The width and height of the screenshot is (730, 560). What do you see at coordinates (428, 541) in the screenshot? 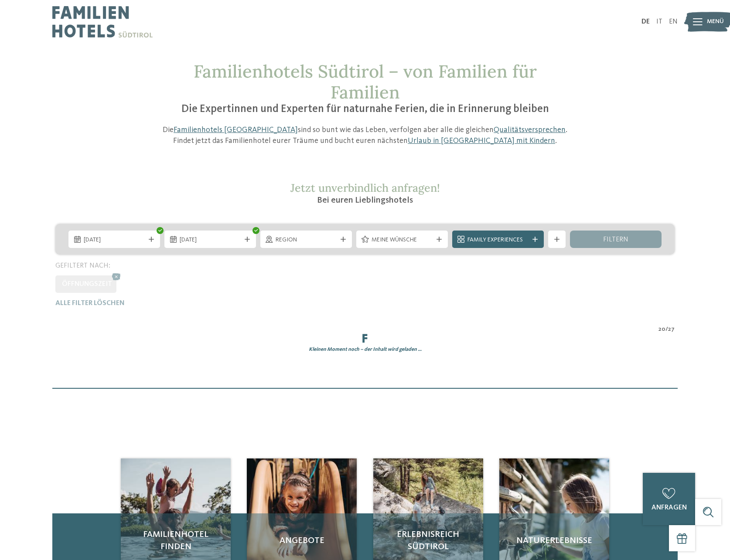
I see `span: Erlebnisreich Südtirol` at bounding box center [428, 541].